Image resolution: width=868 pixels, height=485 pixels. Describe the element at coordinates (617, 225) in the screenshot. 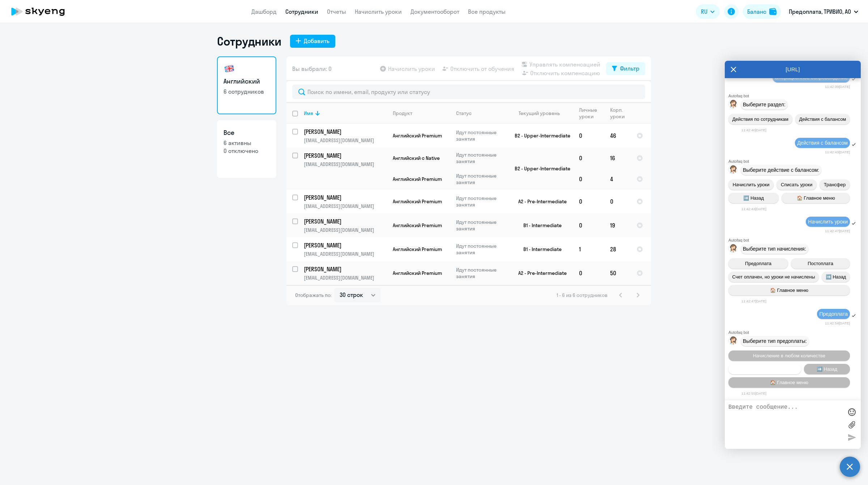

I see `td: 19` at that location.